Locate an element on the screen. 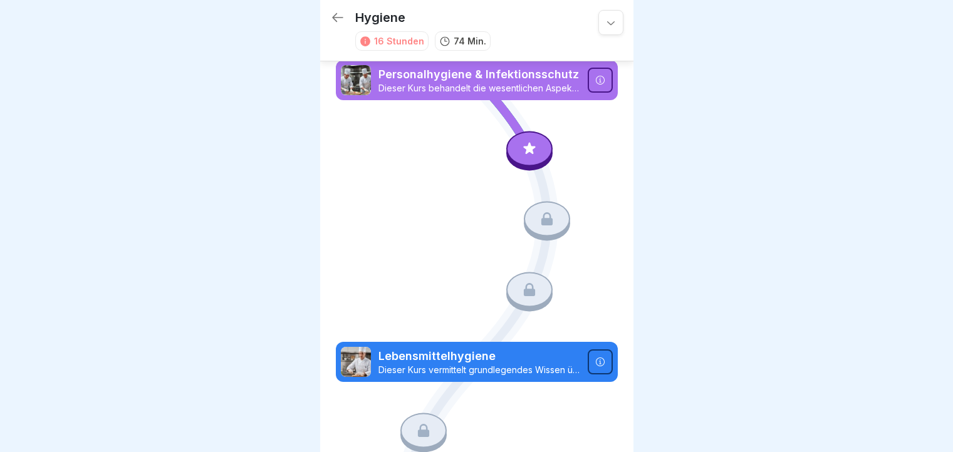 This screenshot has width=953, height=452. div: 16 Stunden is located at coordinates (399, 41).